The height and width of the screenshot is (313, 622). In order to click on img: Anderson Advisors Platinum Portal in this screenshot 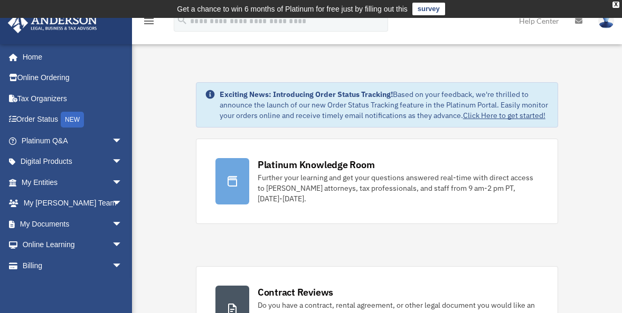, I will do `click(52, 23)`.